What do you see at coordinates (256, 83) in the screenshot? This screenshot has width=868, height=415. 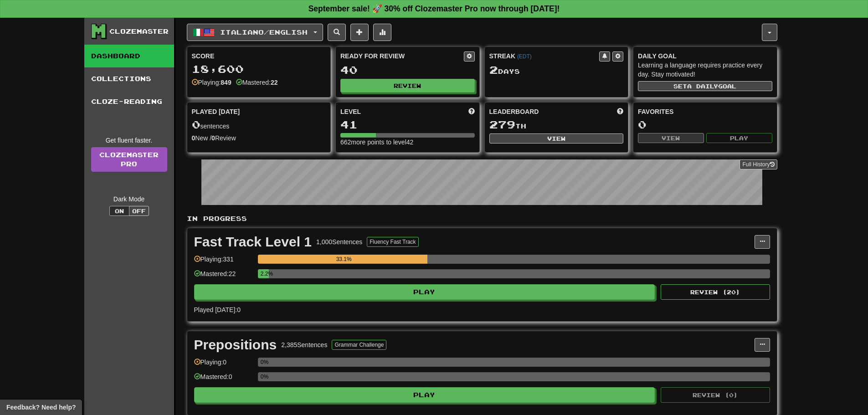 I see `div: Mastered:` at bounding box center [256, 83].